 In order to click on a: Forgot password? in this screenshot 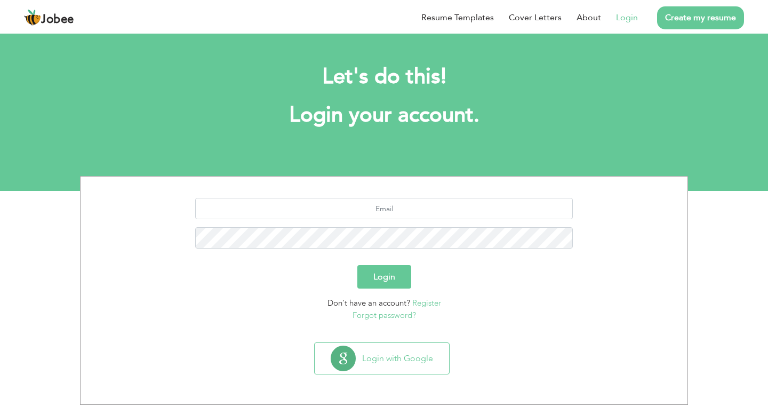, I will do `click(384, 315)`.